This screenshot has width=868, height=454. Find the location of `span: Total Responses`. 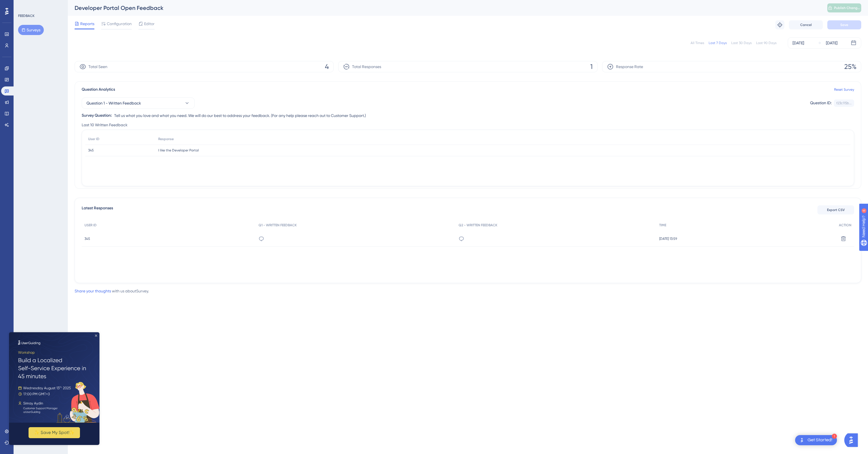

span: Total Responses is located at coordinates (366, 67).